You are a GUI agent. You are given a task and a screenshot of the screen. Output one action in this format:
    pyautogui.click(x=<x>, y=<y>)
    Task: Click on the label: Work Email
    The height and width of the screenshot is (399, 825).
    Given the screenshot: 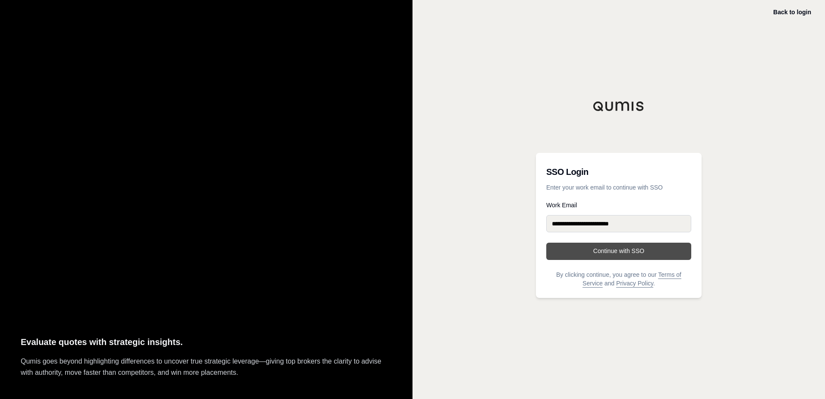 What is the action you would take?
    pyautogui.click(x=619, y=205)
    